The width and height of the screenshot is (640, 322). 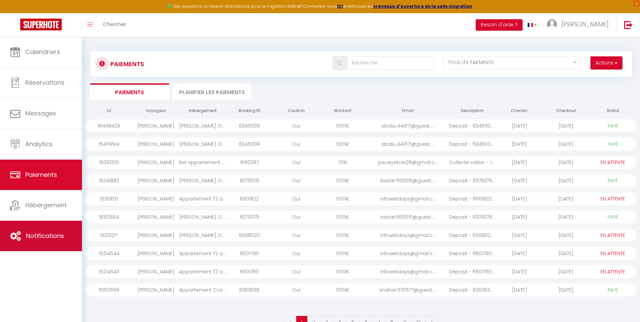 What do you see at coordinates (519, 111) in the screenshot?
I see `th: Checkin` at bounding box center [519, 111].